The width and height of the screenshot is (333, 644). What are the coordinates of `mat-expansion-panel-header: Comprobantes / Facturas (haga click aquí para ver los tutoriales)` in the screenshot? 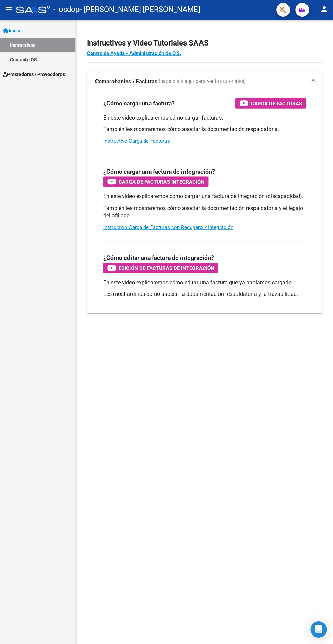 It's located at (204, 83).